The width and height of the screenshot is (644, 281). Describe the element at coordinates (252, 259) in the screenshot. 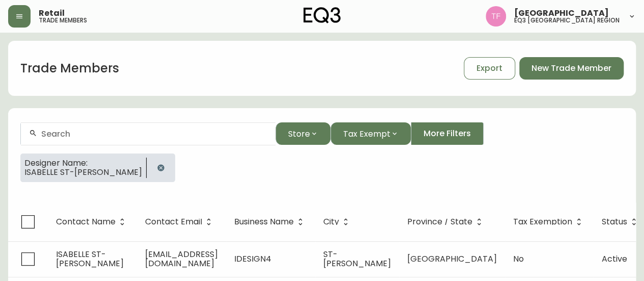

I see `span: IDESIGN4` at that location.